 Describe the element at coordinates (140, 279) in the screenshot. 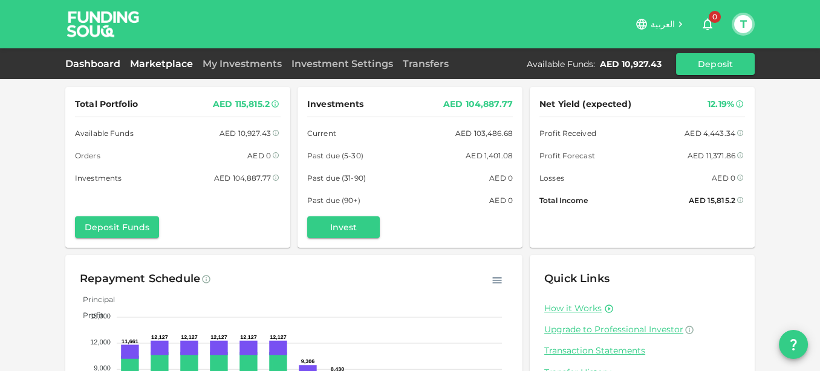

I see `div: Repayment Schedule` at that location.